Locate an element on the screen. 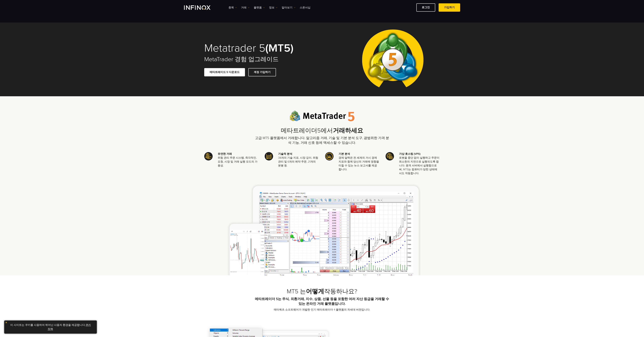 This screenshot has height=337, width=644. a: 거래 is located at coordinates (245, 8).